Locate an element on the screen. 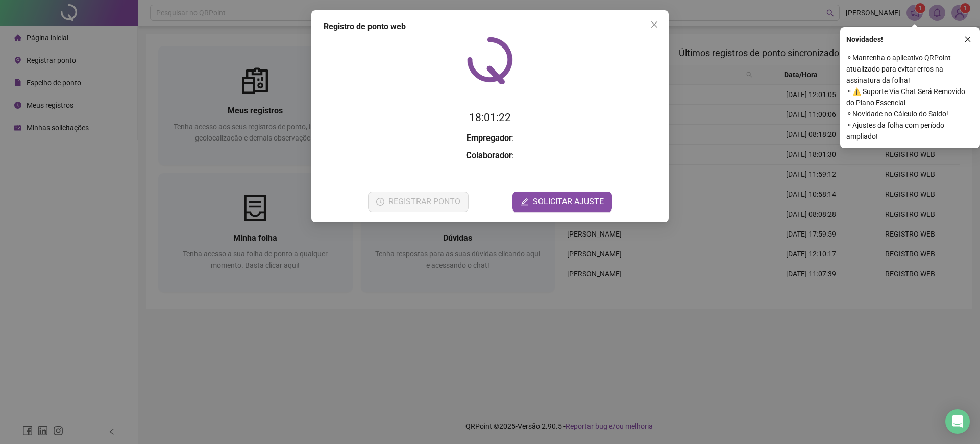 The image size is (980, 444). span: ⚬ Ajustes da folha com período ampliado! is located at coordinates (910, 131).